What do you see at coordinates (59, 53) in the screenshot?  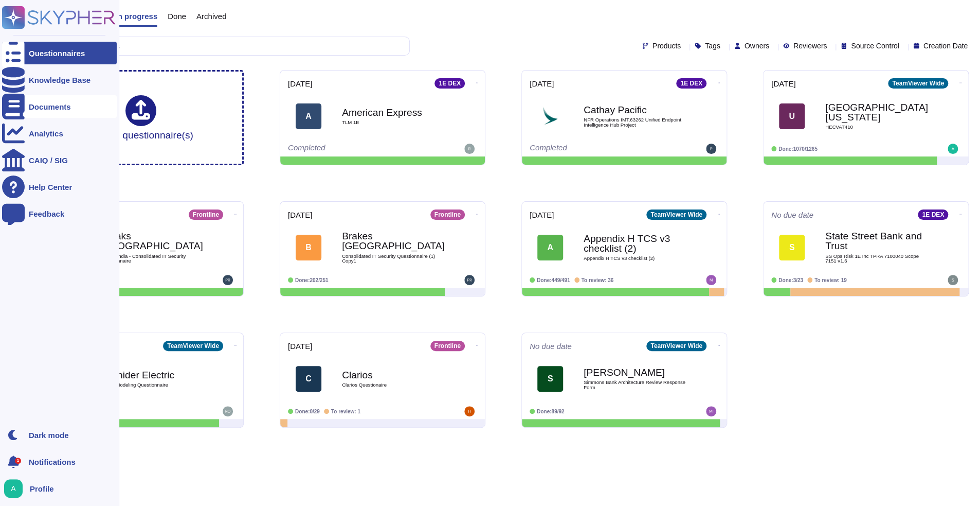 I see `a: Questionnaires` at bounding box center [59, 53].